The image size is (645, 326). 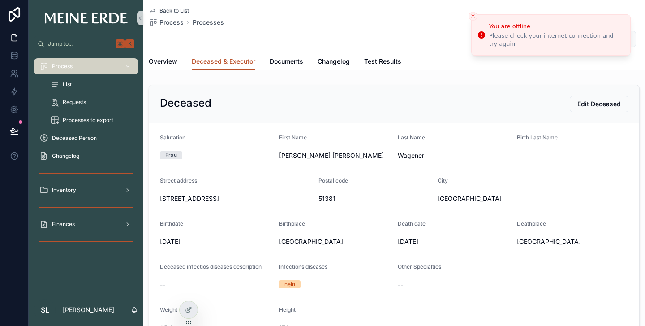 What do you see at coordinates (293, 137) in the screenshot?
I see `span: First Name` at bounding box center [293, 137].